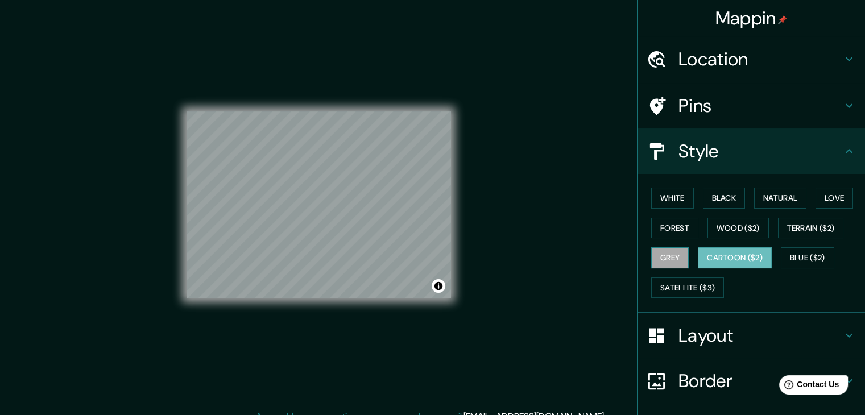  I want to click on button: Love, so click(834, 198).